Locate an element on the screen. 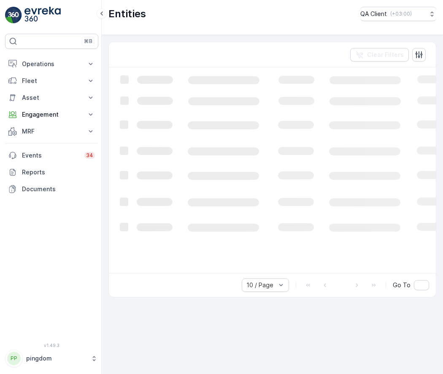 Image resolution: width=443 pixels, height=374 pixels. p: Entities is located at coordinates (127, 14).